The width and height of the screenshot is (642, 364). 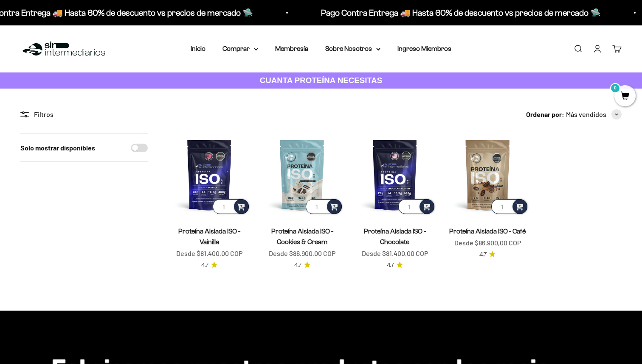 What do you see at coordinates (291, 48) in the screenshot?
I see `a: Membresía` at bounding box center [291, 48].